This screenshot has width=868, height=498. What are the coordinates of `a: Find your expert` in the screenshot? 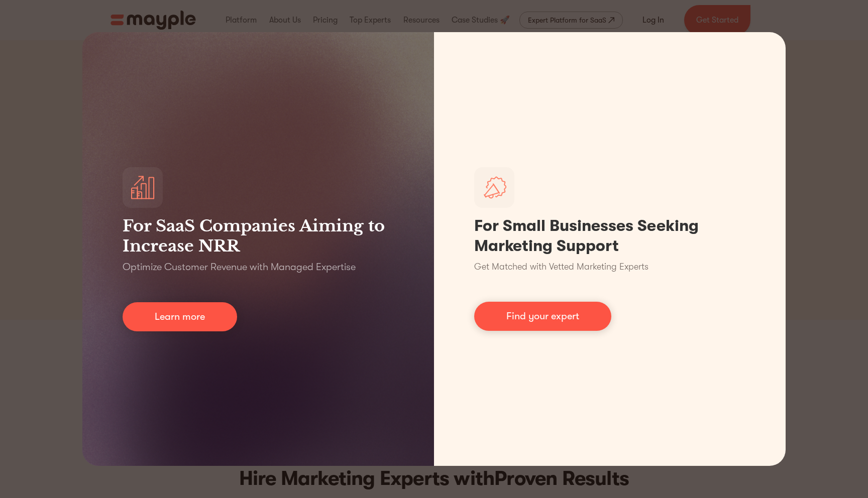 It's located at (542, 316).